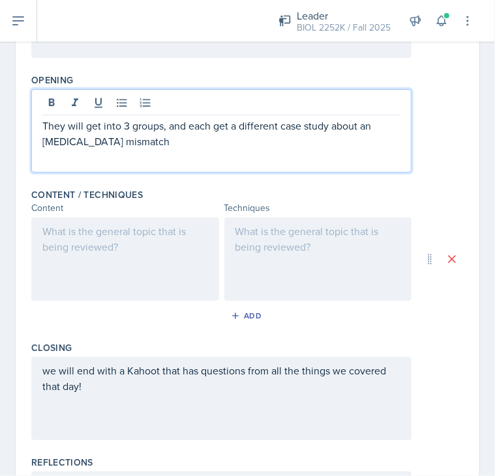  Describe the element at coordinates (125, 208) in the screenshot. I see `div: Content` at that location.